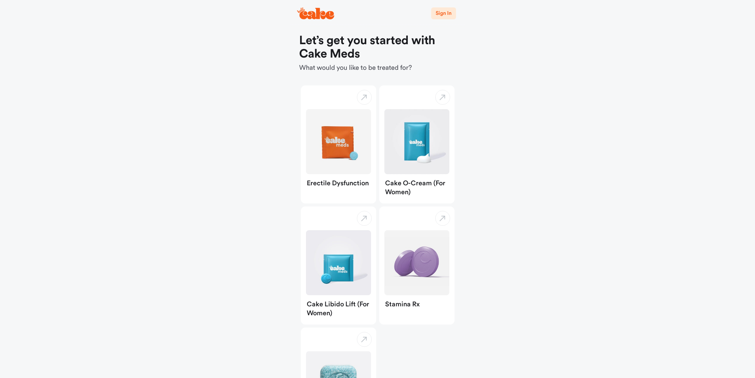 This screenshot has width=755, height=378. What do you see at coordinates (443, 13) in the screenshot?
I see `span: Sign In` at bounding box center [443, 13].